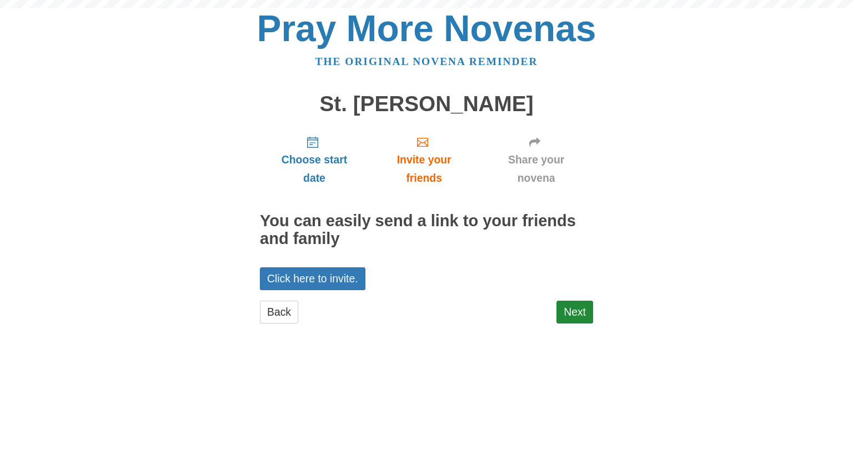 Image resolution: width=853 pixels, height=473 pixels. Describe the element at coordinates (427, 61) in the screenshot. I see `a: The original novena reminder` at that location.